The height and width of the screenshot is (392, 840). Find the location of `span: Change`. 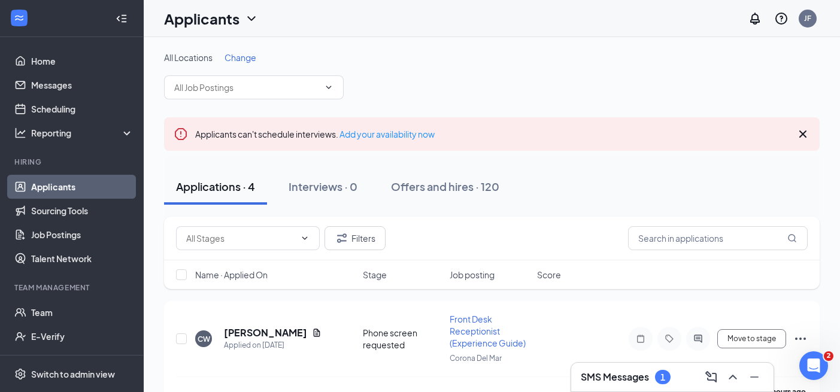

span: Change is located at coordinates (240, 57).